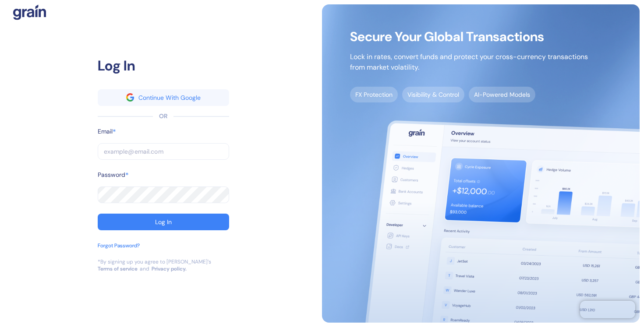 This screenshot has width=644, height=327. What do you see at coordinates (163, 222) in the screenshot?
I see `button: Log In` at bounding box center [163, 222].